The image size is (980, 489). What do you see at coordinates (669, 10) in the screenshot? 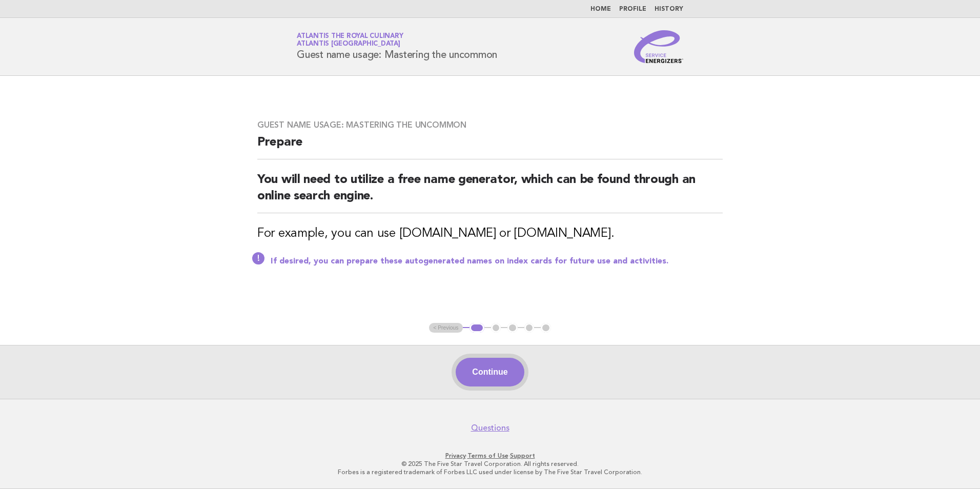
I see `a: History` at bounding box center [669, 10].